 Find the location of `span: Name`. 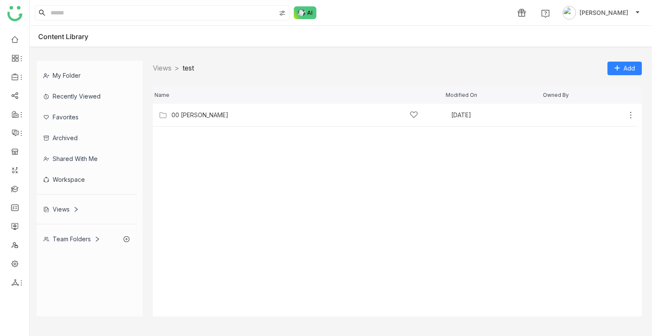

span: Name is located at coordinates (162, 95).